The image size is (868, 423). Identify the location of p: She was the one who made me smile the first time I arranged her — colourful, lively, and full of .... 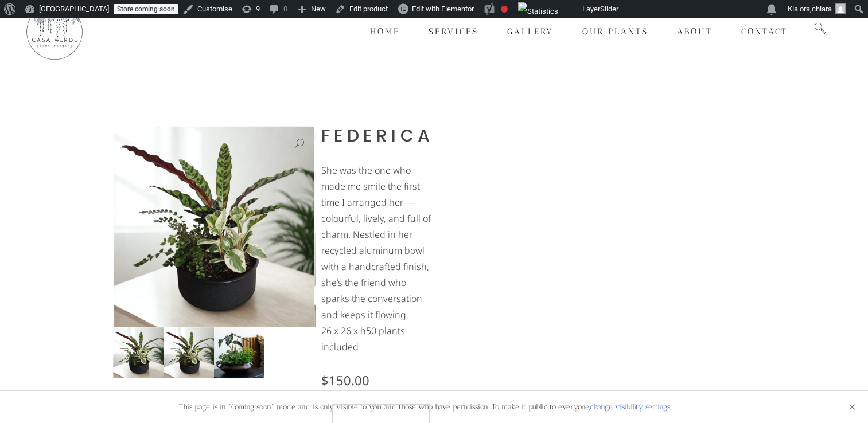
(378, 243).